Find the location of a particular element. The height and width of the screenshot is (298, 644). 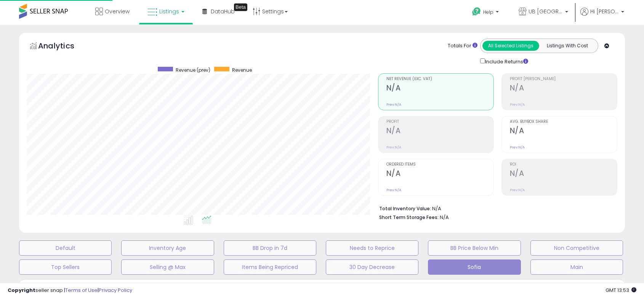

b: Short Term Storage Fees: is located at coordinates (409, 217).